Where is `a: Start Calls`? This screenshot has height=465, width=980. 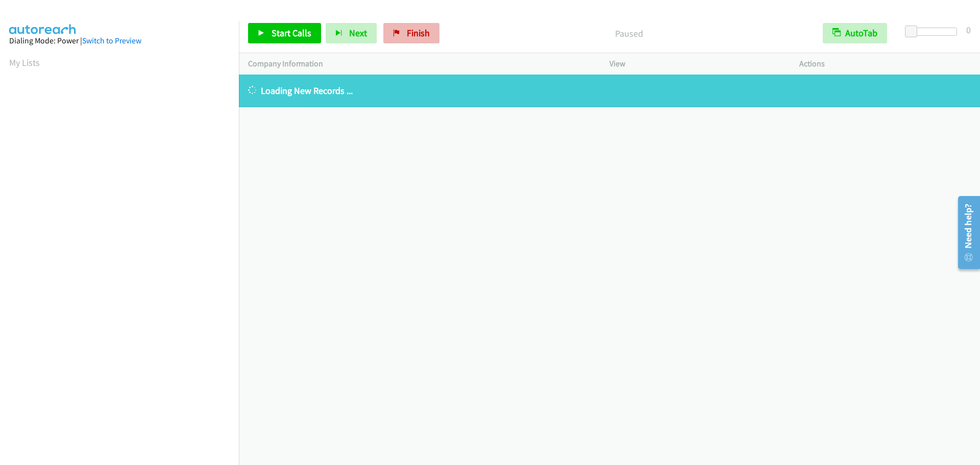 a: Start Calls is located at coordinates (284, 33).